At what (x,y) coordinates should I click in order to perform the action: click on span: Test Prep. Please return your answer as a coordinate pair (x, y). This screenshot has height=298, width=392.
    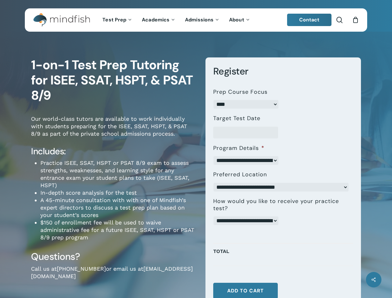
    Looking at the image, I should click on (114, 20).